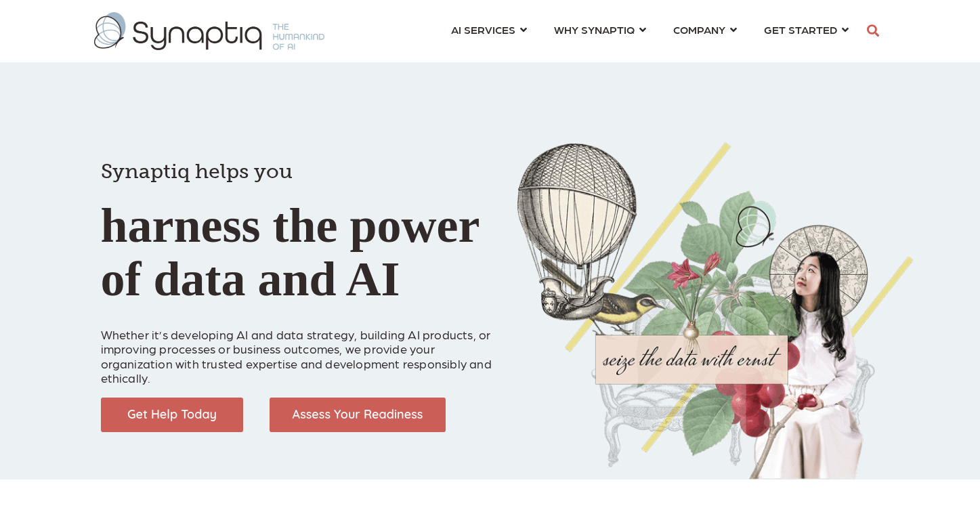 The width and height of the screenshot is (980, 510). I want to click on img: Assess Your Readiness, so click(358, 414).